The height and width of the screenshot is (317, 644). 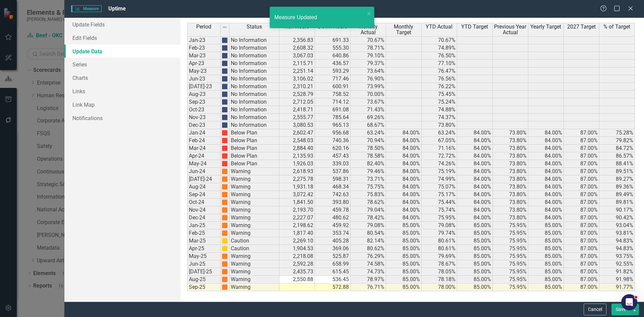 I want to click on td: 369.06, so click(x=333, y=248).